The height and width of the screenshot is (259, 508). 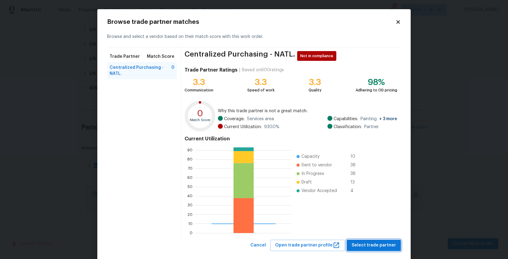 I want to click on text: 40, so click(x=190, y=196).